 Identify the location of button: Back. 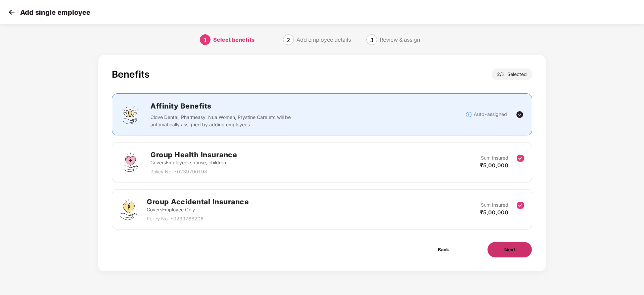
(443, 250).